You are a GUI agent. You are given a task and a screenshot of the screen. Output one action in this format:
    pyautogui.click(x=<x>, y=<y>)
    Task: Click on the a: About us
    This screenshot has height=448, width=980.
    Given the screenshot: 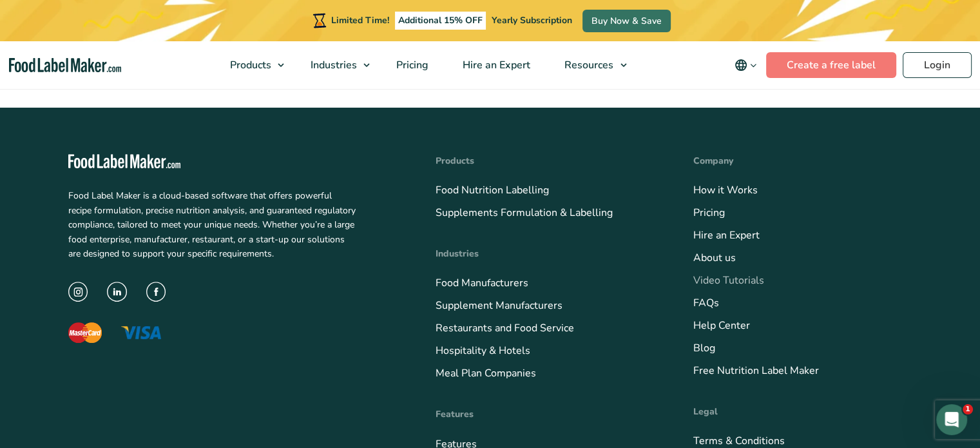 What is the action you would take?
    pyautogui.click(x=714, y=258)
    